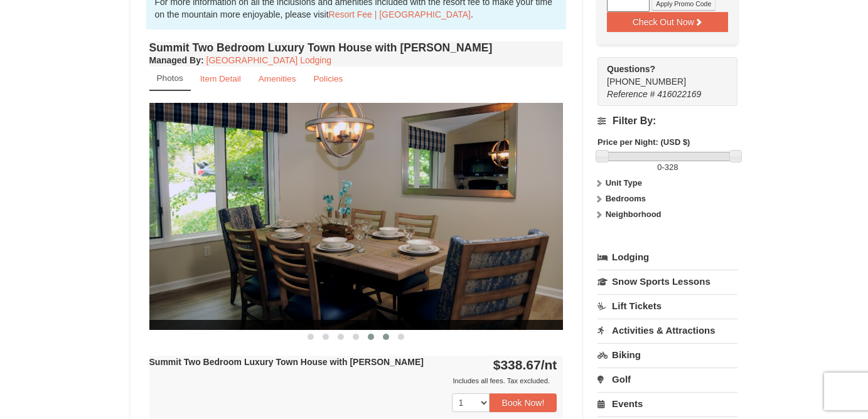 This screenshot has width=868, height=419. What do you see at coordinates (668, 330) in the screenshot?
I see `a: Activities & Attractions` at bounding box center [668, 330].